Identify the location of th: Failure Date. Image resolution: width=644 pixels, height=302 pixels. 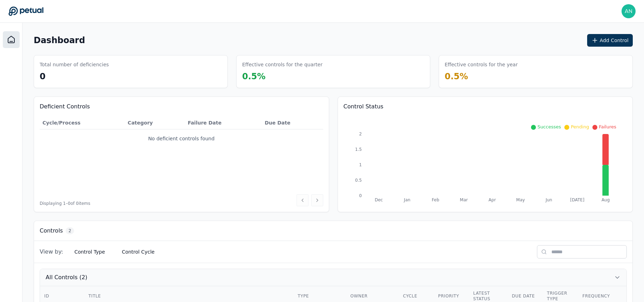
(223, 123).